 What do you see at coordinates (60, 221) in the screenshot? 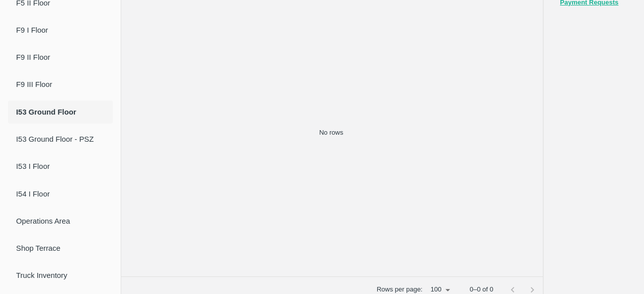
I see `span: Operations Area` at bounding box center [60, 221].